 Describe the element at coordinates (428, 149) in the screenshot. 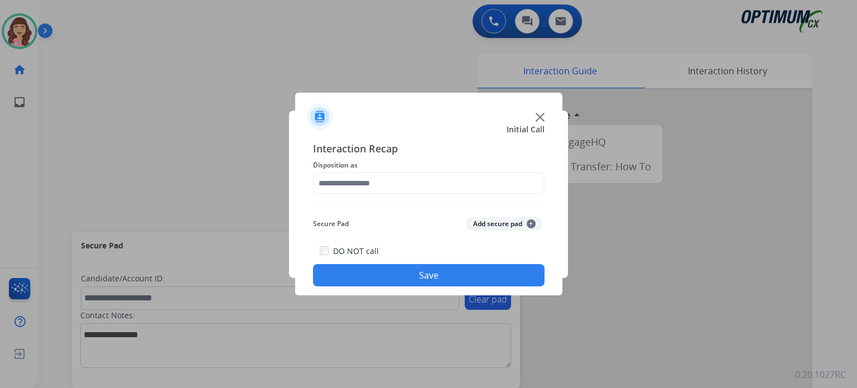

I see `span: Interaction Recap` at that location.